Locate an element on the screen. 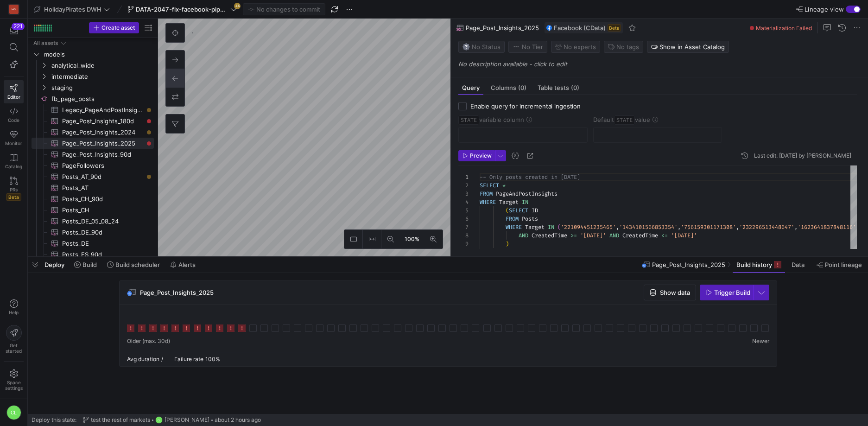 The image size is (868, 426). button: DATA-2047-fix-facebook-pipeline is located at coordinates (182, 10).